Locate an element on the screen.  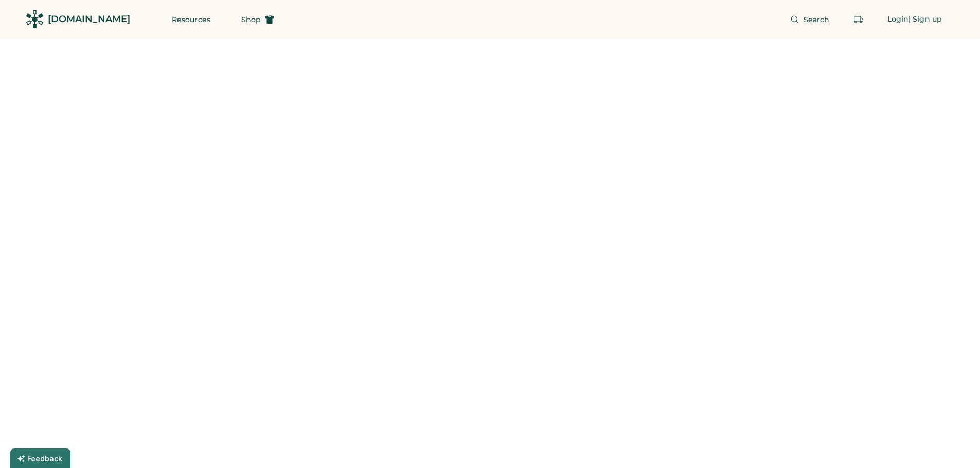
div: | Sign up is located at coordinates (924, 20).